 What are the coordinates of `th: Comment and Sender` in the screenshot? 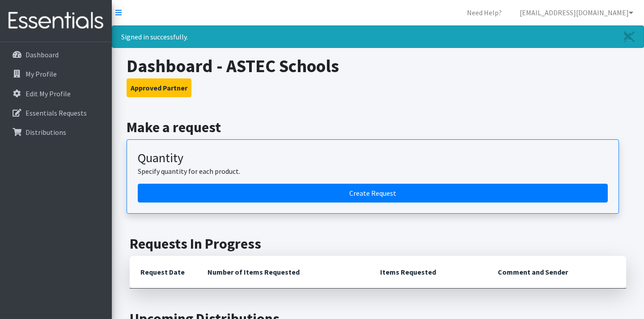 It's located at (556, 272).